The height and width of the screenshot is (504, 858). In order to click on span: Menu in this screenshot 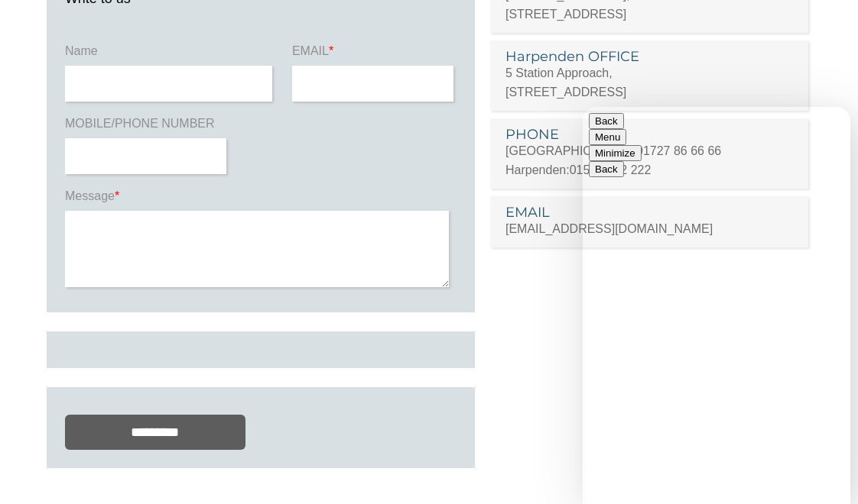, I will do `click(24, 29)`.